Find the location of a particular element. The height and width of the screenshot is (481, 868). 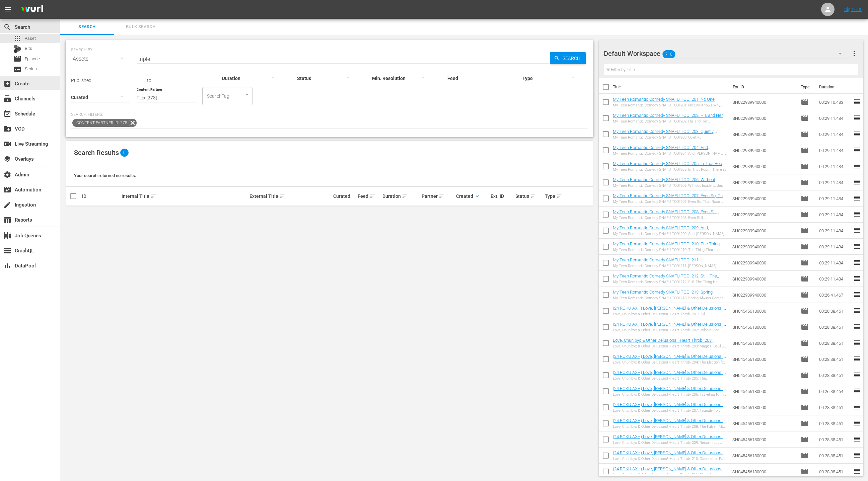

span: Job Queues is located at coordinates (7, 236).